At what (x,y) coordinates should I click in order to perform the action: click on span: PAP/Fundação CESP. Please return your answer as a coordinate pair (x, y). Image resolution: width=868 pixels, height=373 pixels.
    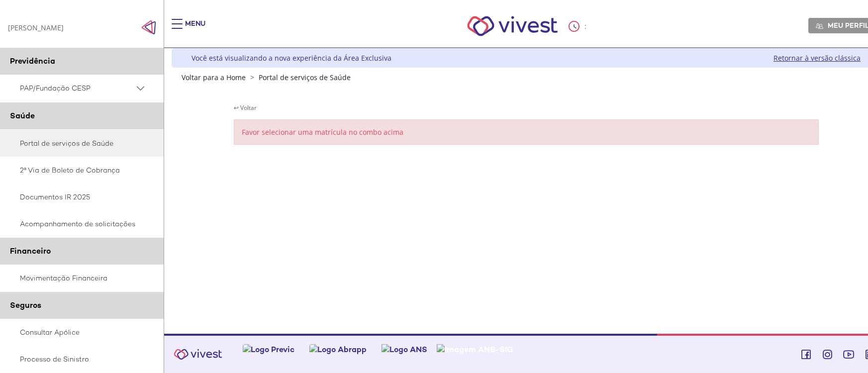
    Looking at the image, I should click on (77, 88).